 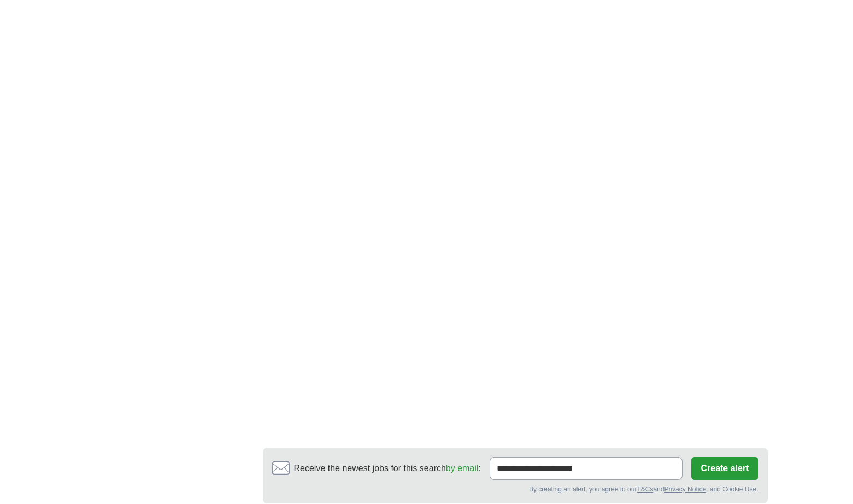 What do you see at coordinates (515, 489) in the screenshot?
I see `div: By creating an alert, you agree to our and , and Cookie Use.` at bounding box center [515, 489].